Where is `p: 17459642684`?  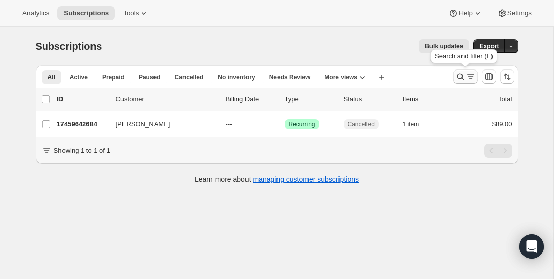
p: 17459642684 is located at coordinates (82, 124).